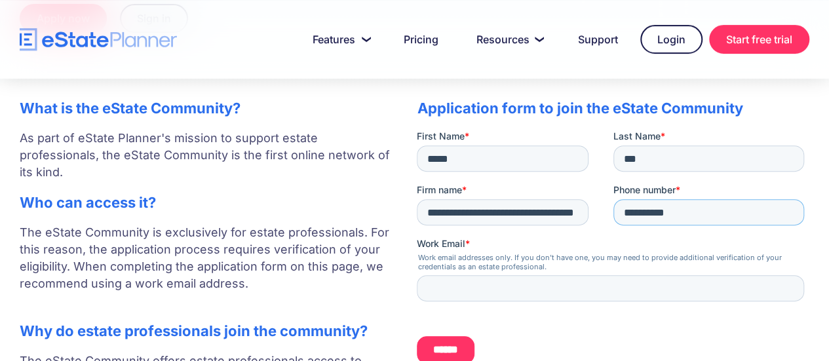  Describe the element at coordinates (759, 39) in the screenshot. I see `a: Start free trial` at that location.